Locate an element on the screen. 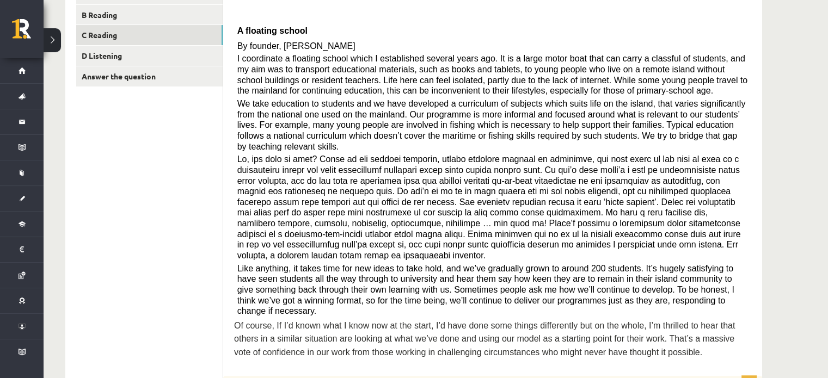 The width and height of the screenshot is (828, 378). span: Like anything, it takes time for new ideas to take hold, and we’ve gradually grown to around 200 ... is located at coordinates (486, 290).